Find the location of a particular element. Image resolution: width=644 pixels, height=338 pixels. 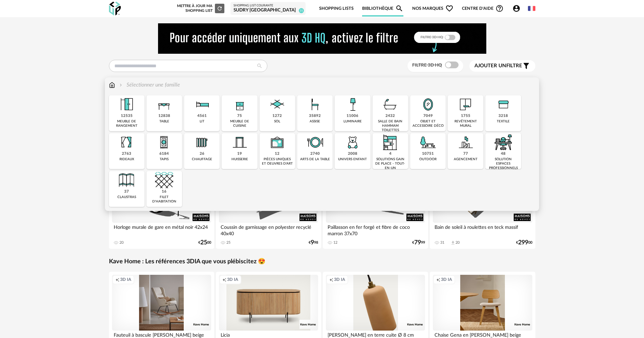

div: 4561 is located at coordinates (202, 116).